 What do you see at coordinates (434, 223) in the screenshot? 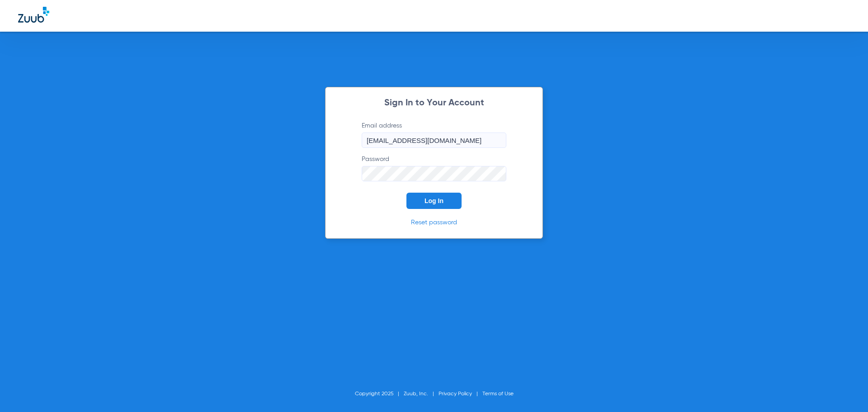
I see `a: Reset password` at bounding box center [434, 223].